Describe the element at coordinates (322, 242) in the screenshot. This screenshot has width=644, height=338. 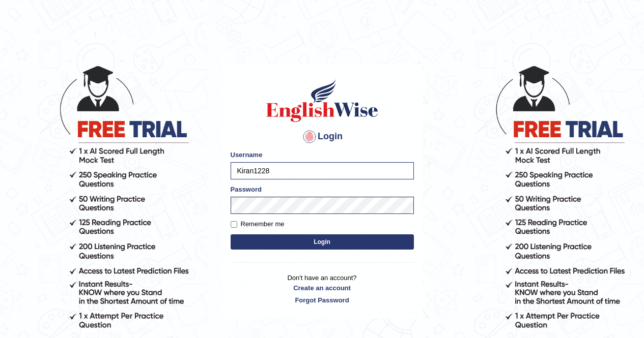
I see `button: Login` at that location.